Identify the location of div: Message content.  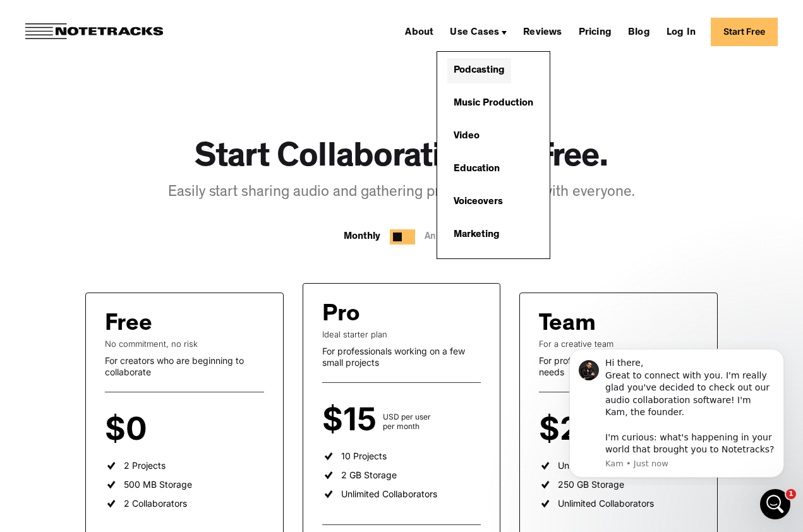
(140, 66).